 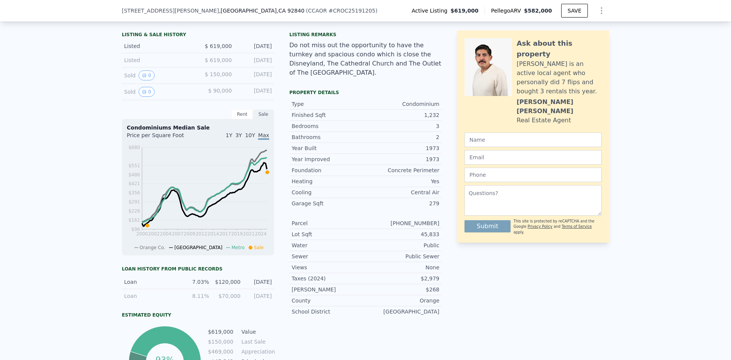 What do you see at coordinates (134, 220) in the screenshot?
I see `tspan: $161` at bounding box center [134, 220].